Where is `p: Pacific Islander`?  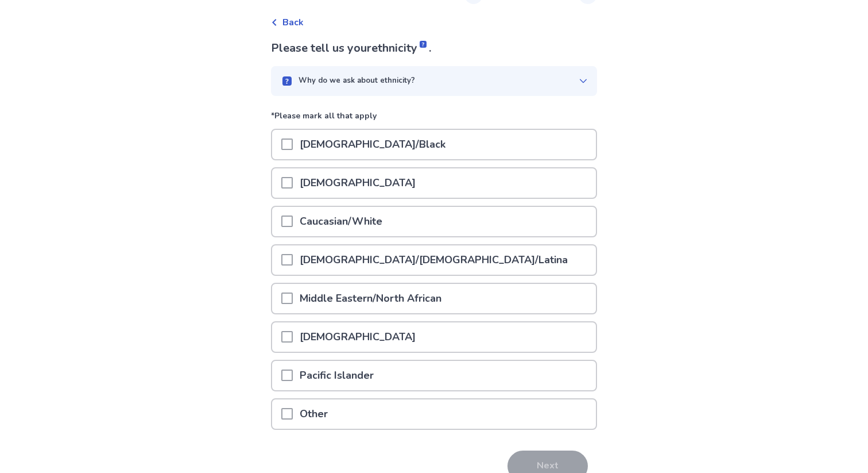
p: Pacific Islander is located at coordinates (336, 375).